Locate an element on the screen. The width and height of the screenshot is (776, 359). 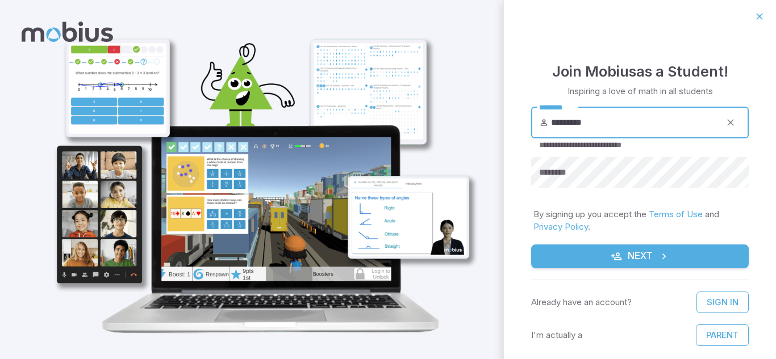
p: Inspiring a love of math in all students is located at coordinates (640, 91).